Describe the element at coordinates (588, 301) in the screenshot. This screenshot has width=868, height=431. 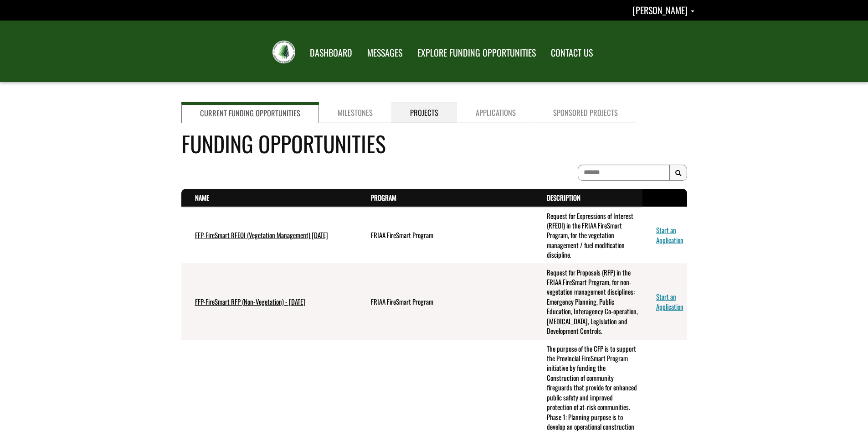
I see `td: Request for Proposals (RFP) in the FRIAA FireSmart Program, for non-vegetation management discipl...` at that location.